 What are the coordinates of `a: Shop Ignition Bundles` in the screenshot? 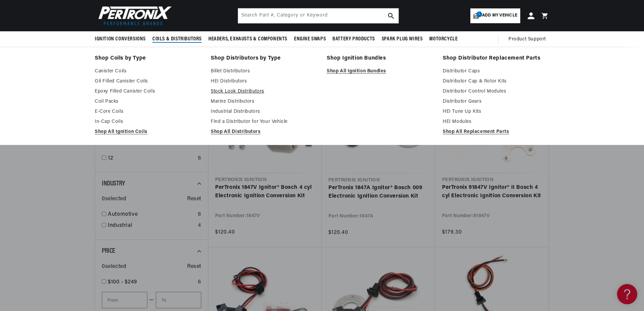 It's located at (380, 59).